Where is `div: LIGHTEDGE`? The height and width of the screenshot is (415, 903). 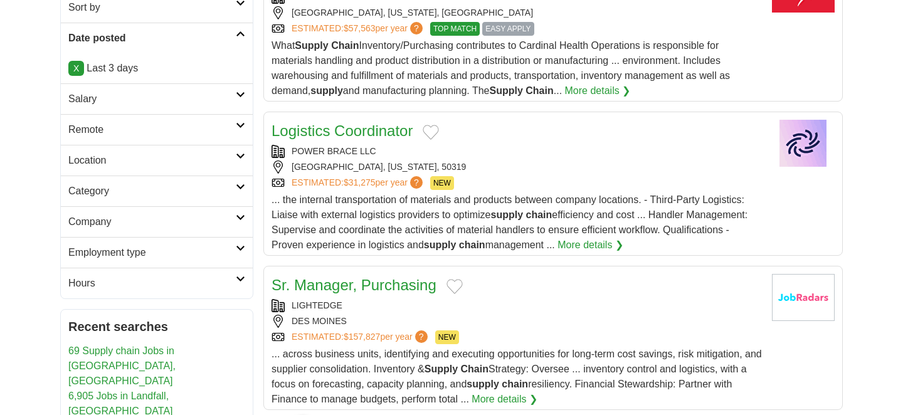
div: LIGHTEDGE is located at coordinates (517, 306).